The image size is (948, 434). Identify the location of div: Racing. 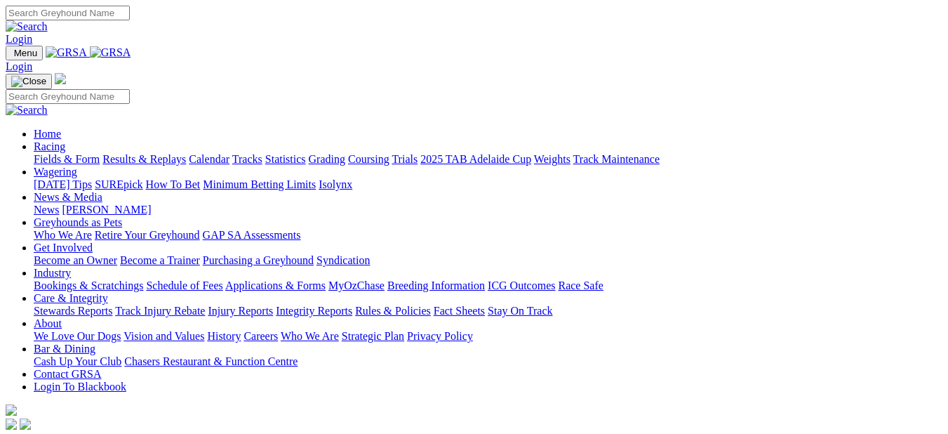
(488, 159).